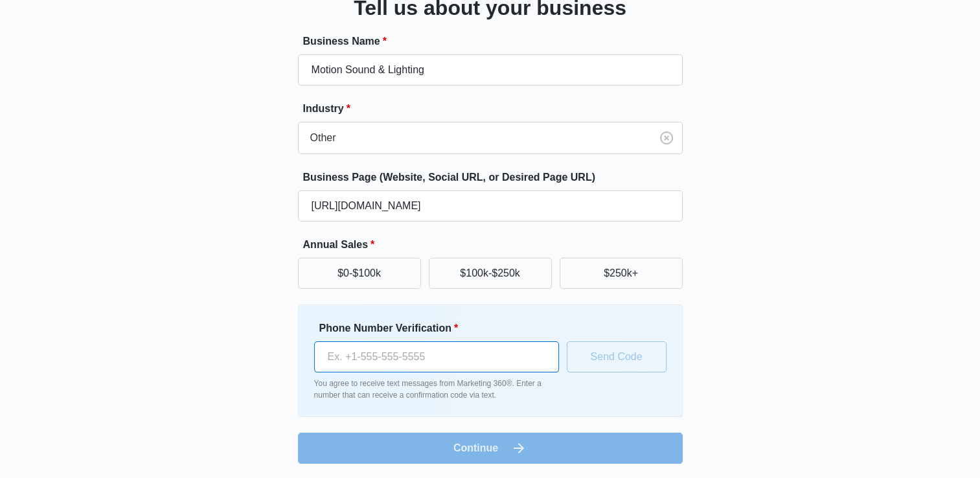 This screenshot has width=980, height=478. Describe the element at coordinates (496, 42) in the screenshot. I see `label: Business Name` at that location.